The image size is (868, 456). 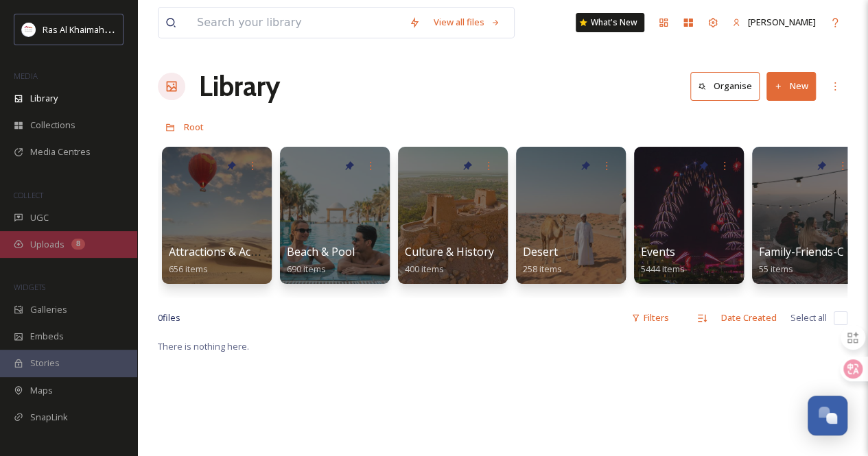 I want to click on span: Ras Al Khaimah Tourism Development Authority, so click(x=140, y=28).